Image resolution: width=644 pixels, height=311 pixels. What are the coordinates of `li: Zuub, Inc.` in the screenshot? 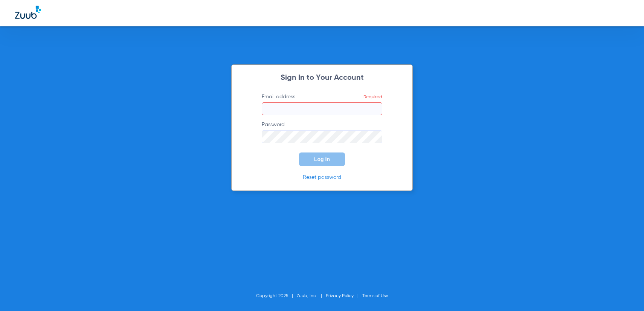 It's located at (311, 296).